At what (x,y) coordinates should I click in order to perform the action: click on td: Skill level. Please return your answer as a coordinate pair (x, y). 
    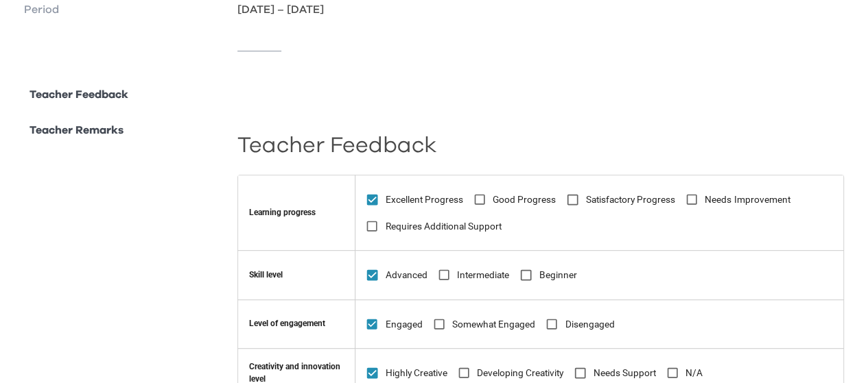
    Looking at the image, I should click on (296, 276).